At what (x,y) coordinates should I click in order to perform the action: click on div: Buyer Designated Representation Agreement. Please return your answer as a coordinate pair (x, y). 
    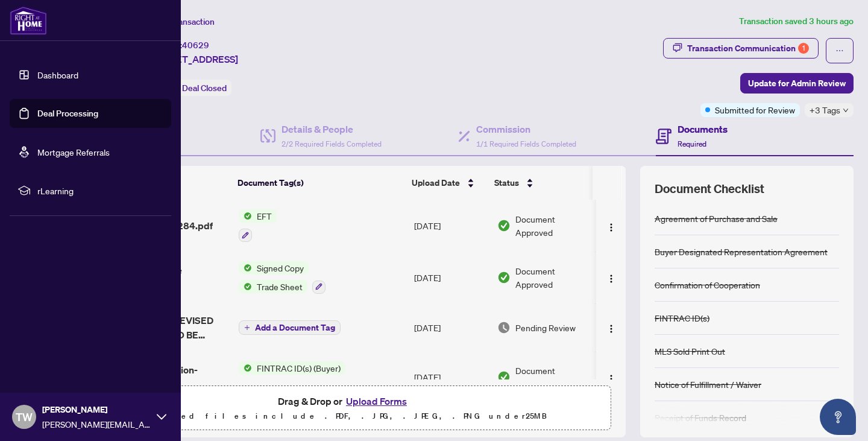
    Looking at the image, I should click on (741, 251).